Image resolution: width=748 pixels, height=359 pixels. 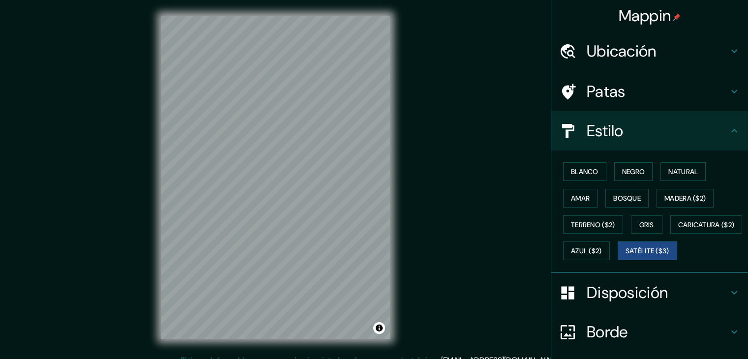 I want to click on button: Activar o desactivar atribución, so click(x=379, y=328).